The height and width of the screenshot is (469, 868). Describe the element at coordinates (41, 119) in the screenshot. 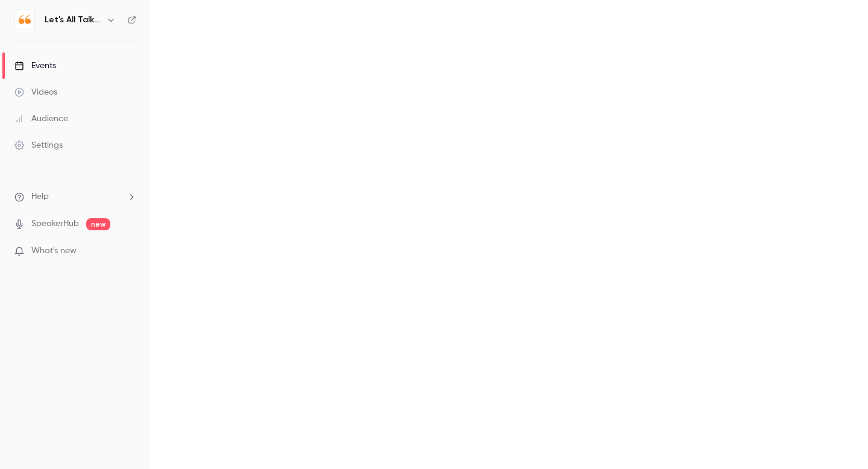

I see `div: Audience` at that location.